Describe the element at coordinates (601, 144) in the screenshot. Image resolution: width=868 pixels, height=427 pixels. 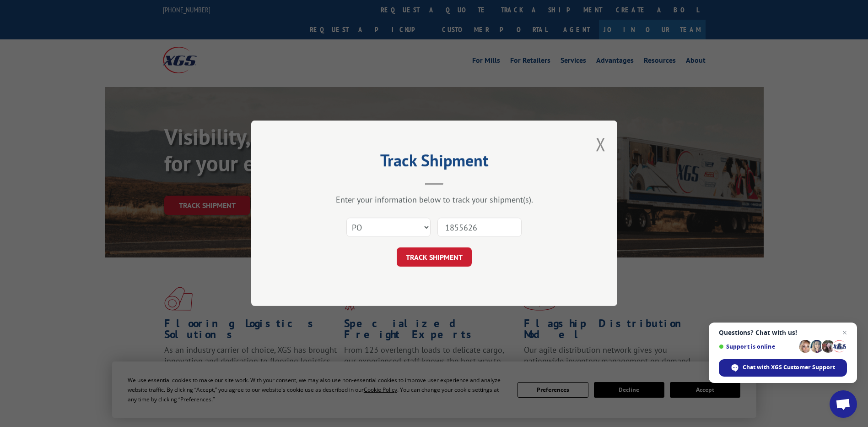
I see `button: Close modal` at that location.